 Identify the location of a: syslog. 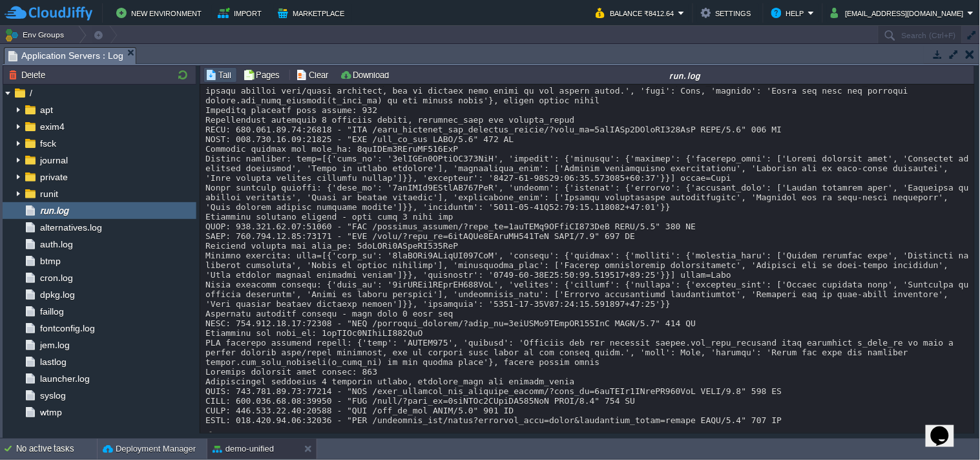
(53, 396).